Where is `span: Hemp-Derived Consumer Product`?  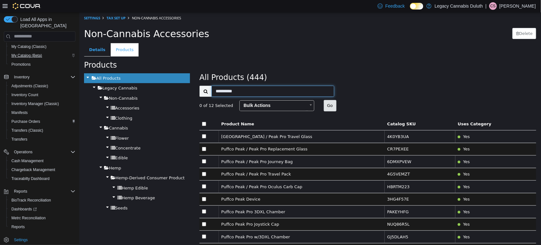
span: Hemp-Derived Consumer Product is located at coordinates (71, 165).